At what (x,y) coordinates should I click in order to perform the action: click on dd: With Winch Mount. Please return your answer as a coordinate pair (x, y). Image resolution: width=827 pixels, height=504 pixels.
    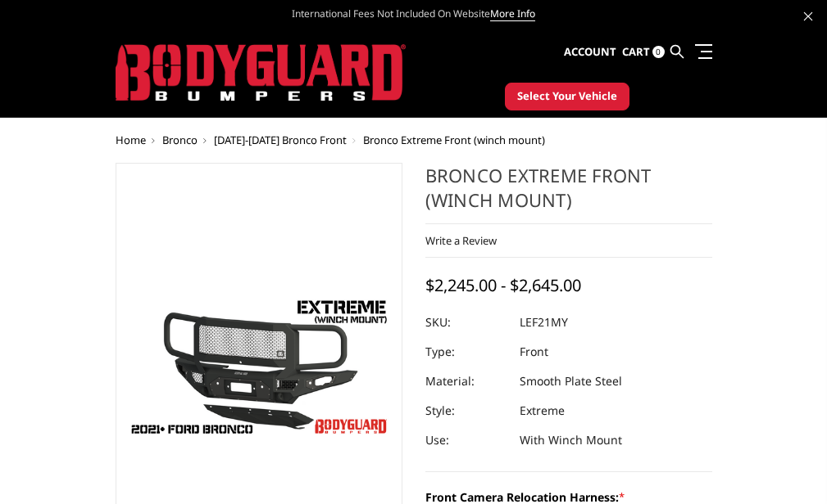
    Looking at the image, I should click on (570, 440).